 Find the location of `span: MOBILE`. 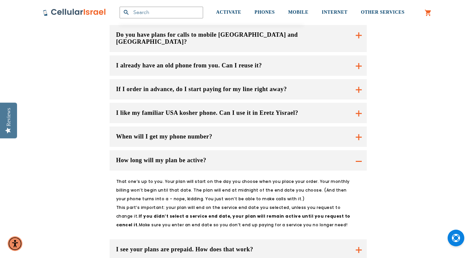

span: MOBILE is located at coordinates (298, 12).